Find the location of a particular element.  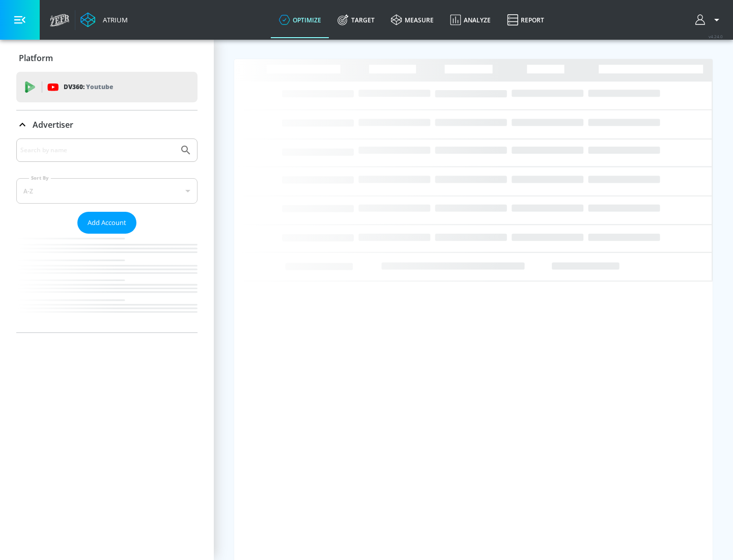

a: optimize is located at coordinates (299, 19).